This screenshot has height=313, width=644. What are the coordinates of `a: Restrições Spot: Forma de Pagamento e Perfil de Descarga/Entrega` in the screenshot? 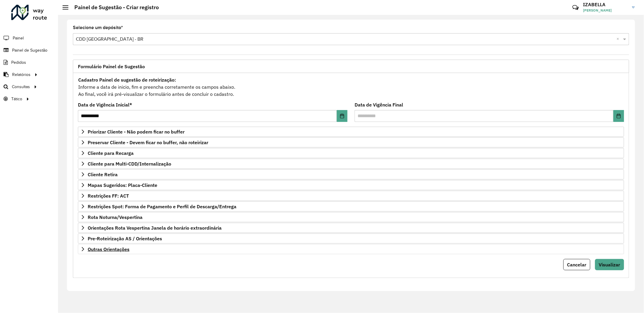 It's located at (351, 207).